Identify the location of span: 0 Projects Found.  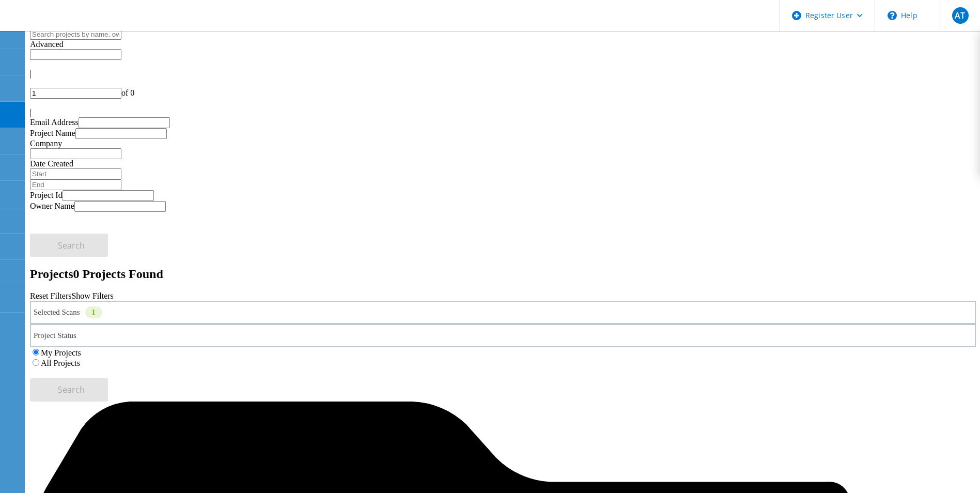
(118, 274).